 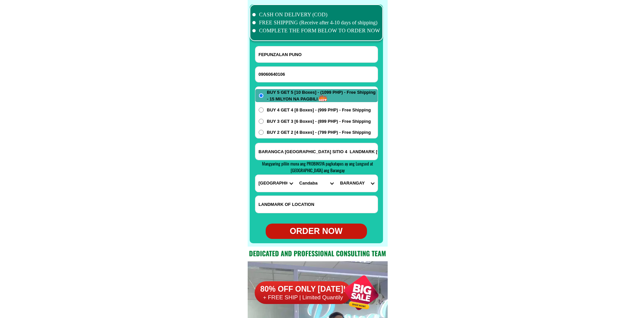 What do you see at coordinates (357, 183) in the screenshot?
I see `select: Select commune` at bounding box center [357, 183].